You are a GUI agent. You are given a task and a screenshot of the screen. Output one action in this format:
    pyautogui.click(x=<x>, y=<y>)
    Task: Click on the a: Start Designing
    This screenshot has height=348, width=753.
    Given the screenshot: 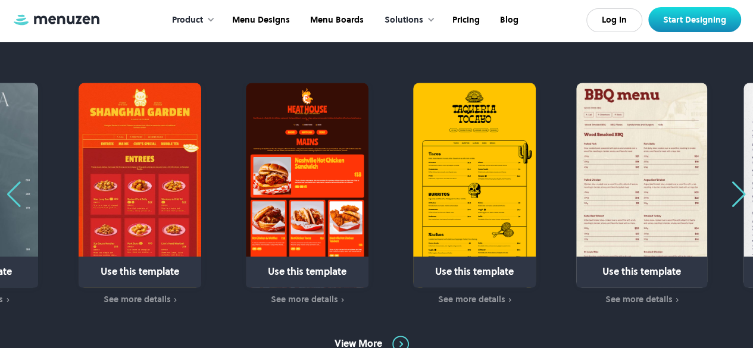 What is the action you would take?
    pyautogui.click(x=695, y=20)
    